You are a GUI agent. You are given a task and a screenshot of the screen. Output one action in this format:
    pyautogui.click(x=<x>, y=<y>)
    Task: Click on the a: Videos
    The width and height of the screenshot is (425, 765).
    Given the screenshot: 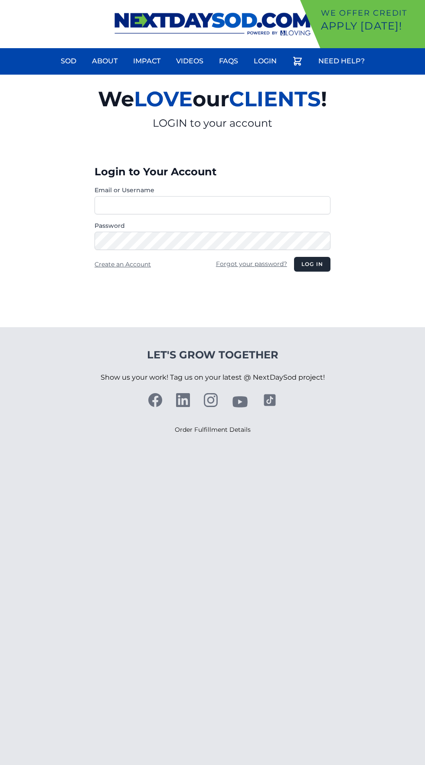 What is the action you would take?
    pyautogui.click(x=190, y=61)
    